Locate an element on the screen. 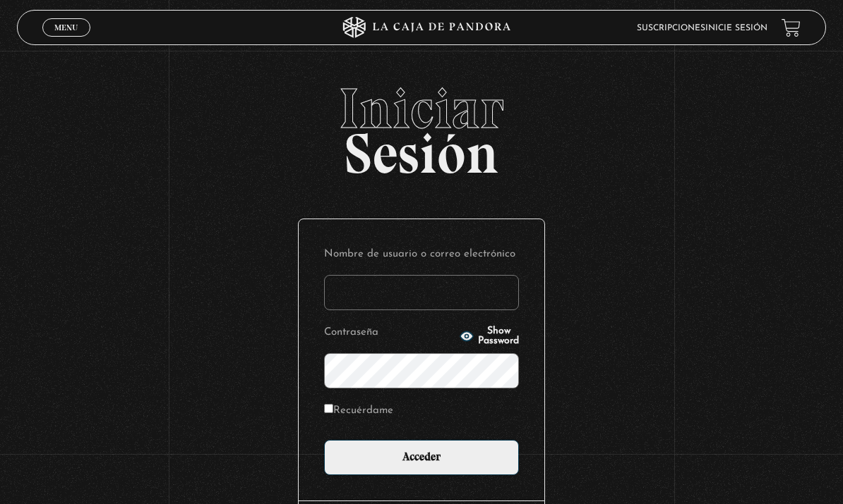  span: Cerrar is located at coordinates (66, 40).